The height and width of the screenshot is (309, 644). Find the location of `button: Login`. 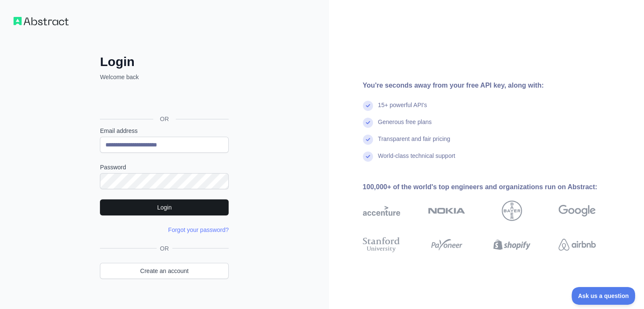

button: Login is located at coordinates (164, 208).